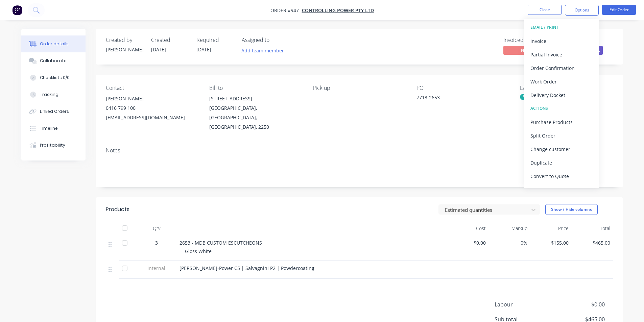 The height and width of the screenshot is (322, 644). Describe the element at coordinates (545, 10) in the screenshot. I see `button: Close` at that location.